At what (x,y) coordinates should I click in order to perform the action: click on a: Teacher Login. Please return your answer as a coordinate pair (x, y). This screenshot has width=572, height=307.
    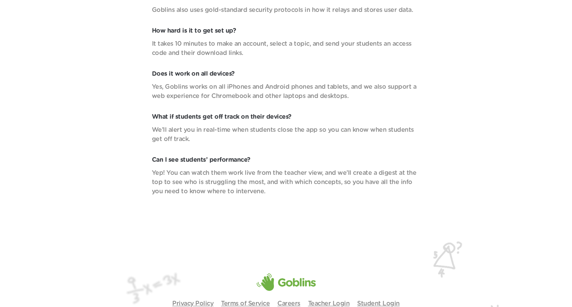
    Looking at the image, I should click on (329, 303).